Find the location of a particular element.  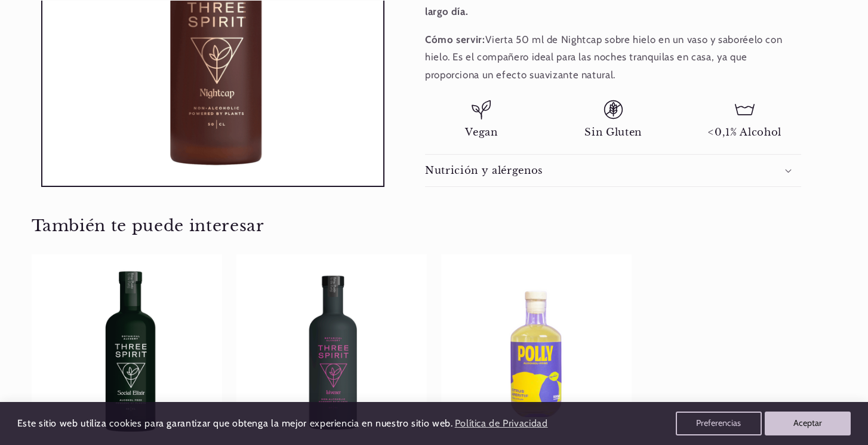

strong: Cómo servir: is located at coordinates (455, 39).